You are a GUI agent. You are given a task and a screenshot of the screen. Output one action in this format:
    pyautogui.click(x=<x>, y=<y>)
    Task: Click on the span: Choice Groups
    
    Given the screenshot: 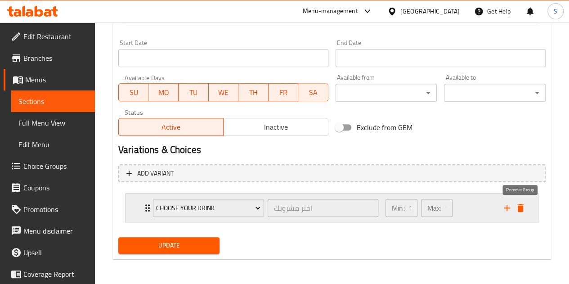 What is the action you would take?
    pyautogui.click(x=55, y=166)
    